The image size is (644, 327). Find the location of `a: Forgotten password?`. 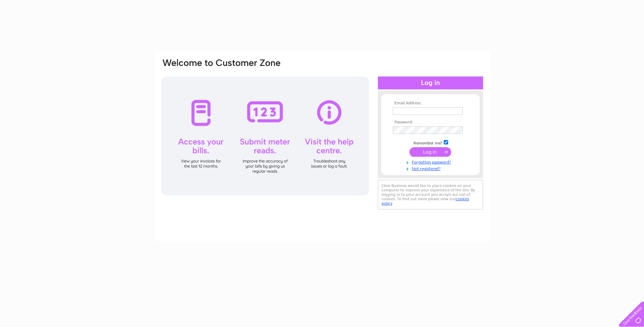

a: Forgotten password? is located at coordinates (431, 161).